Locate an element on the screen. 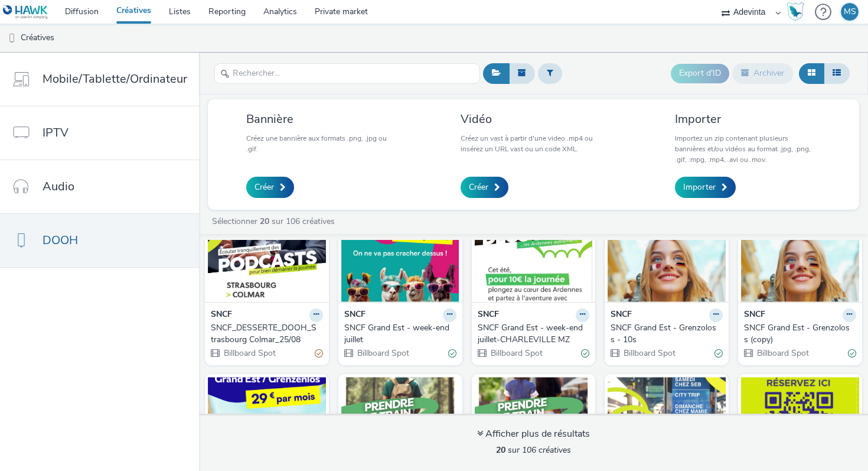 The image size is (868, 471). img: SNCF_DESSERTE_DOOH_Strasbourg Colmar_25/08 visual is located at coordinates (267, 244).